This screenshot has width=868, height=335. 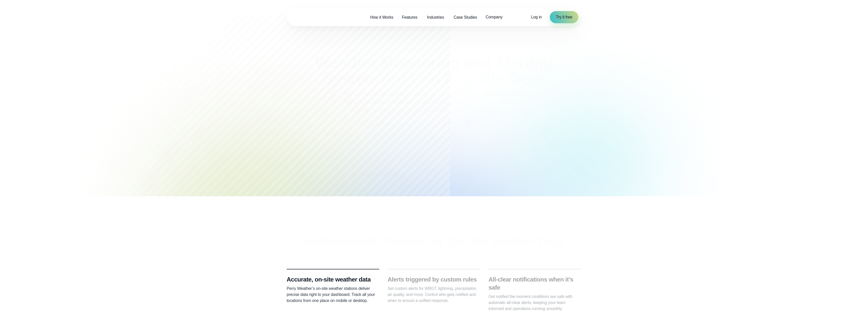 I want to click on p: Get notified the moment conditions are safe with automatic all-clear alerts, keeping your team in..., so click(x=535, y=303).